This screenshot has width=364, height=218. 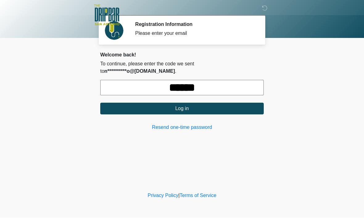 What do you see at coordinates (163, 196) in the screenshot?
I see `a: Privacy Policy` at bounding box center [163, 196].